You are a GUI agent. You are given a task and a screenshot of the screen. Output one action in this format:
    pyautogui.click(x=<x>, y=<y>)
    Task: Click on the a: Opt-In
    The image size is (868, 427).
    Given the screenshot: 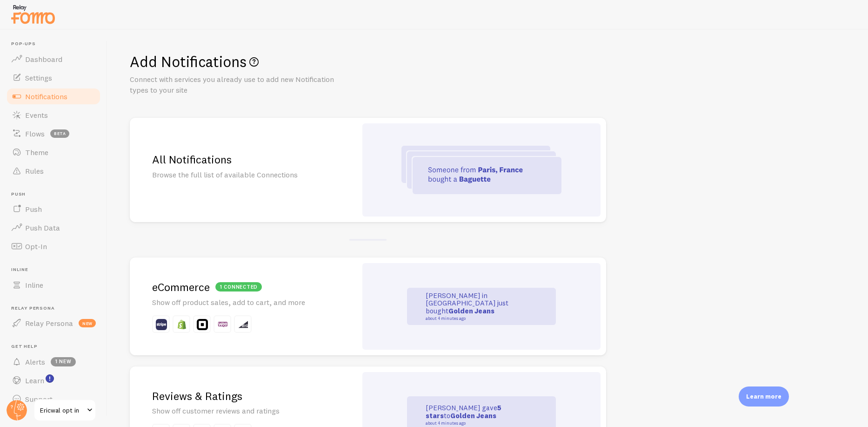 What is the action you would take?
    pyautogui.click(x=54, y=246)
    